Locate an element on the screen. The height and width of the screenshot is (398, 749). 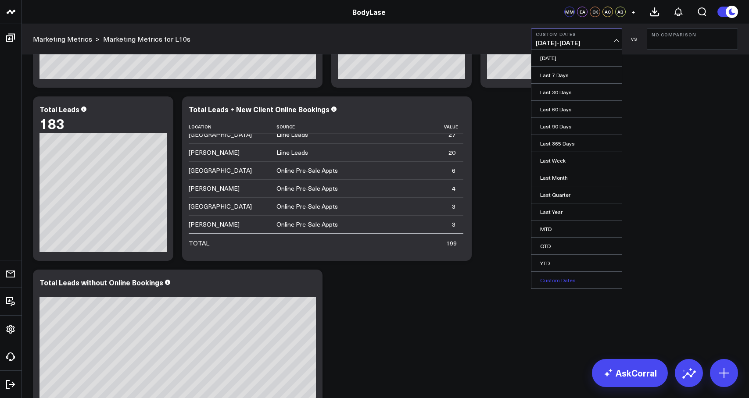
a: Last 30 Days is located at coordinates (576, 92).